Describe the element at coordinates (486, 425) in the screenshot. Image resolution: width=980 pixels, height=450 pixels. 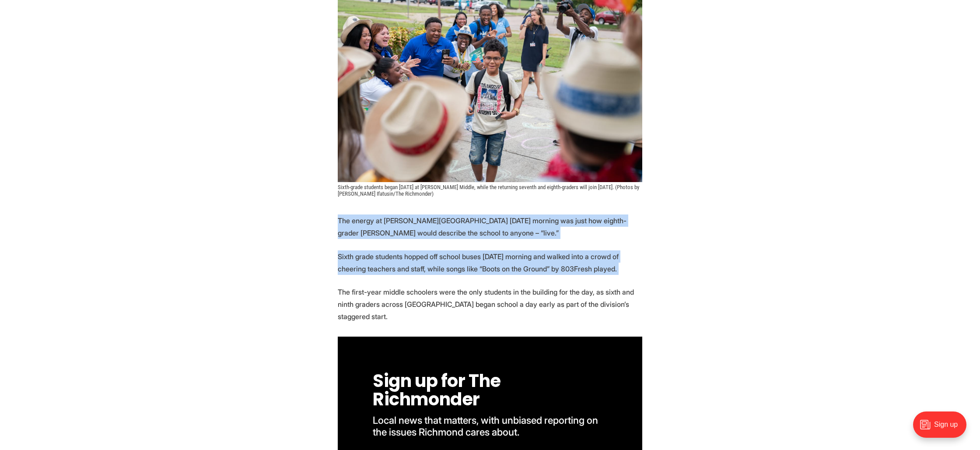
I see `span: Local news that matters, with unbiased reporting on the issues Richmond cares about.` at that location.